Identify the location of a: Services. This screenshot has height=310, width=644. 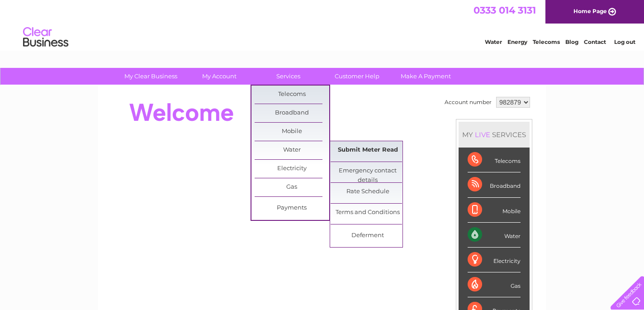
(288, 76).